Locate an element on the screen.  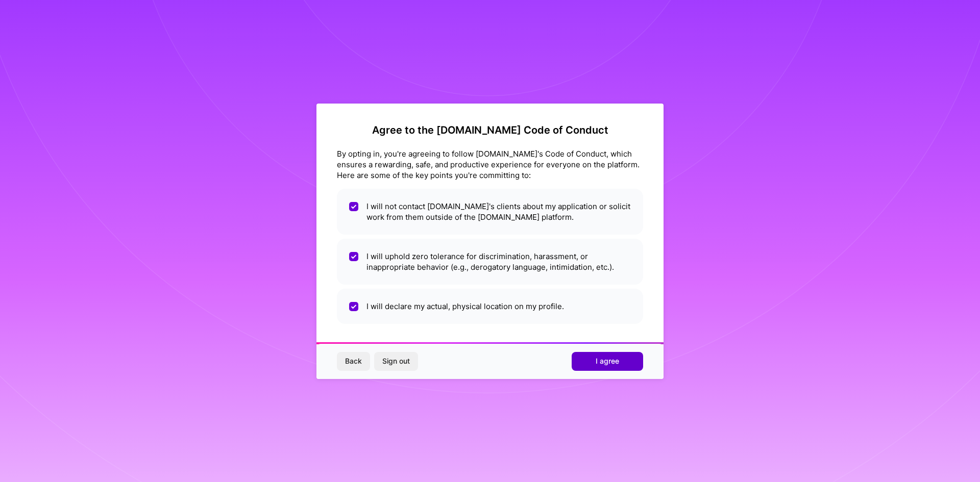
li: I will declare my actual, physical location on my profile. is located at coordinates (490, 306).